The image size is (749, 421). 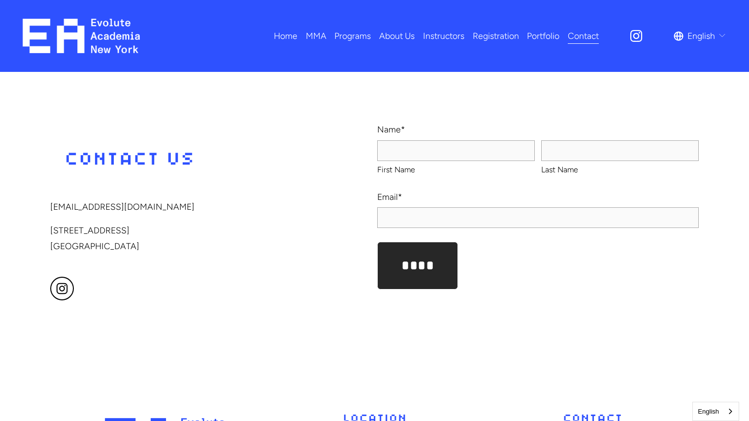 I want to click on input: First Name, so click(x=456, y=151).